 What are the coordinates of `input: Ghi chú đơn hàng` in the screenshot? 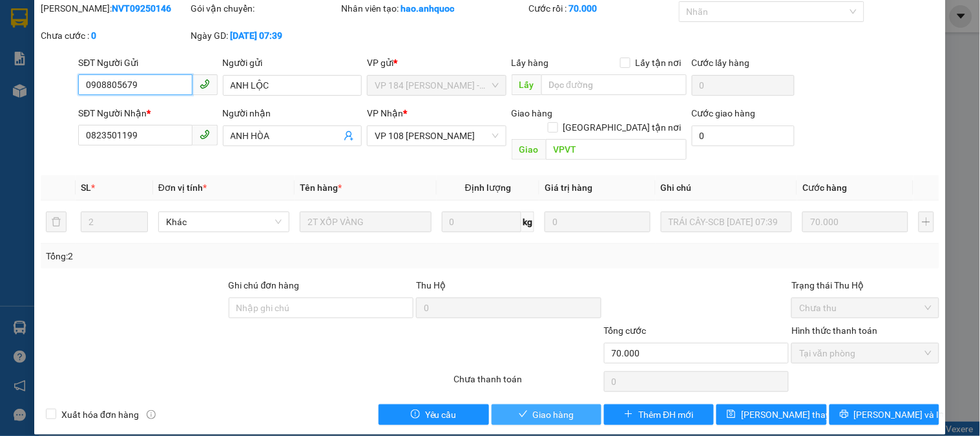 It's located at (321, 308).